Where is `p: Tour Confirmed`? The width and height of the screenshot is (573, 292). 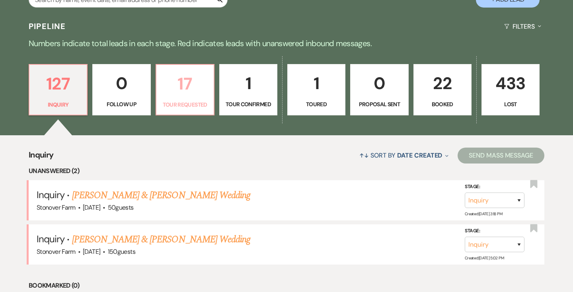 p: Tour Confirmed is located at coordinates (248, 104).